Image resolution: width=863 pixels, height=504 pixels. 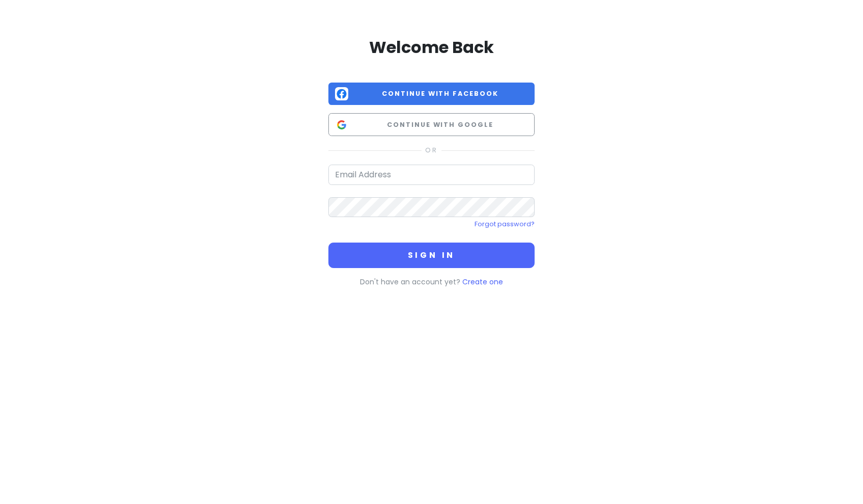 I want to click on img: Facebook logo, so click(x=342, y=93).